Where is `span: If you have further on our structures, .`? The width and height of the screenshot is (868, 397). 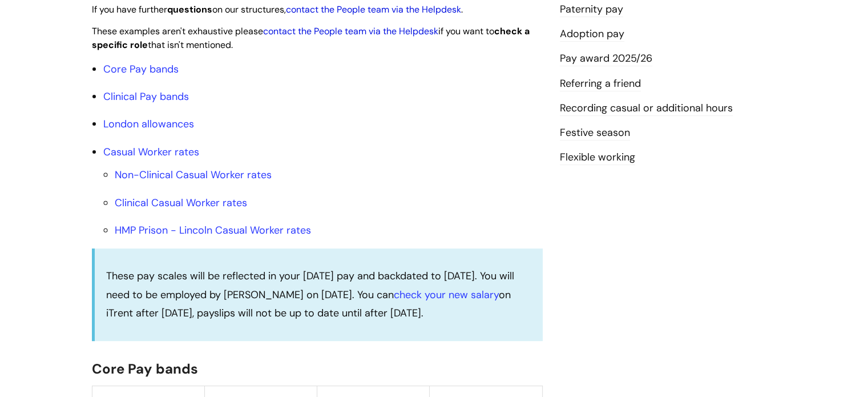
span: If you have further on our structures, . is located at coordinates (278, 9).